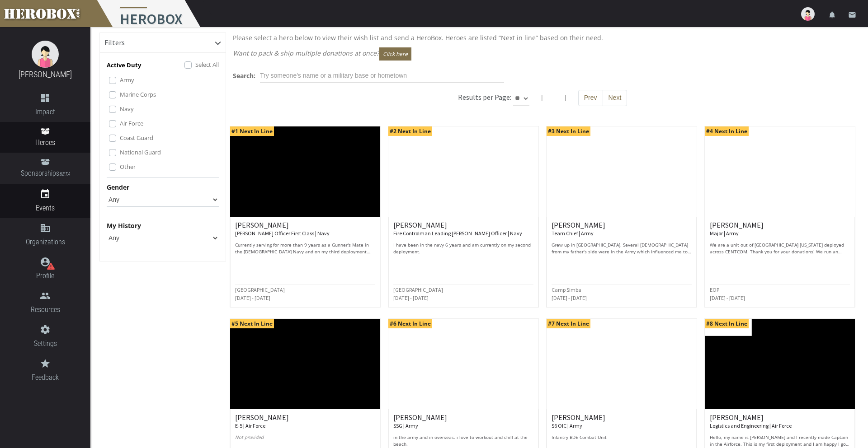 Image resolution: width=868 pixels, height=448 pixels. Describe the element at coordinates (543, 38) in the screenshot. I see `p: Please select a hero below to view their wish list and send a HeroBox. Heroes are listed “Next in...` at that location.